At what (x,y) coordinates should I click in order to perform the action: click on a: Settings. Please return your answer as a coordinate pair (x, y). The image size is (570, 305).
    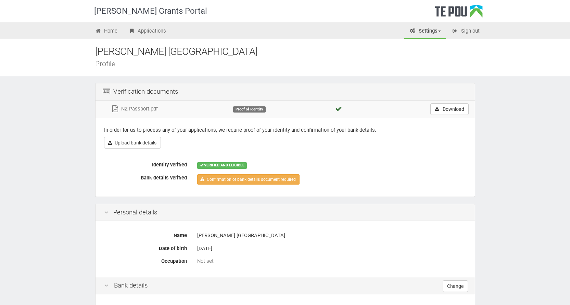
    Looking at the image, I should click on (425, 32).